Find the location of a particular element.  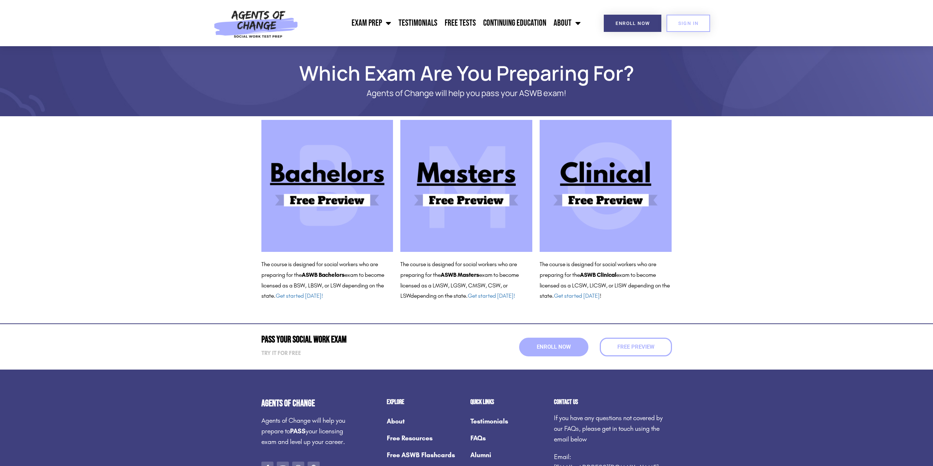

b: ASWB Masters is located at coordinates (460, 275).